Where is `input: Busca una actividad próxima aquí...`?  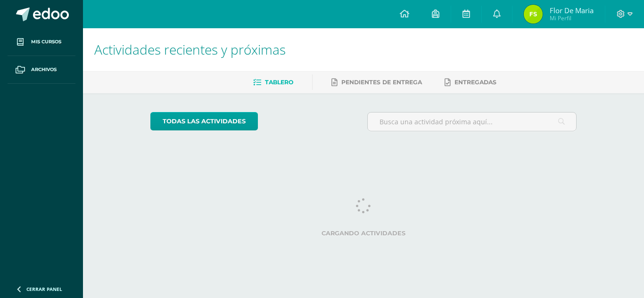
input: Busca una actividad próxima aquí... is located at coordinates (472, 121).